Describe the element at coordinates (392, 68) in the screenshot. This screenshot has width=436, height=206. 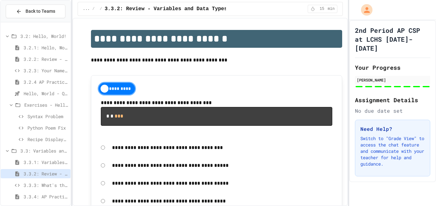
I see `h2: Your Progress` at that location.